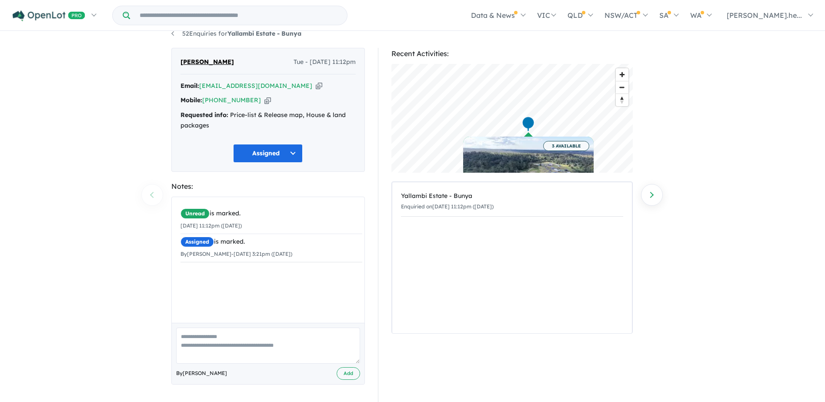 The width and height of the screenshot is (825, 402). What do you see at coordinates (512, 196) in the screenshot?
I see `div: Yallambi Estate - Bunya` at bounding box center [512, 196].